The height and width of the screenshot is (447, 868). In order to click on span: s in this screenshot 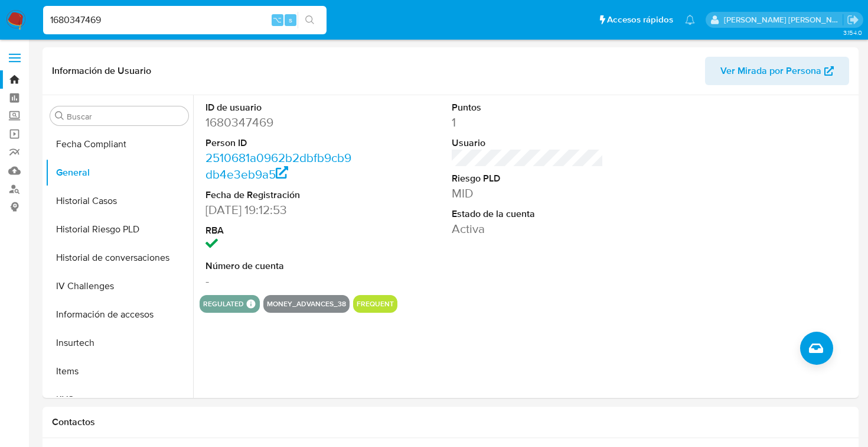, I will do `click(290, 20)`.